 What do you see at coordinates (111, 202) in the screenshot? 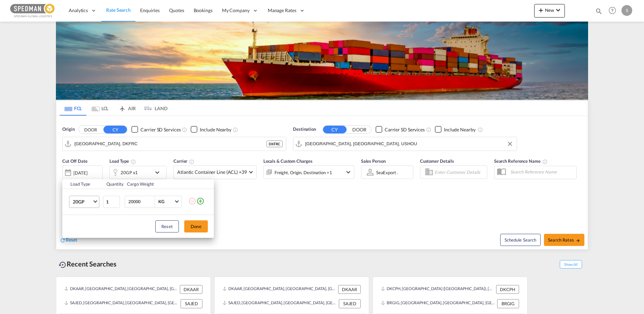
I see `input: Qty` at bounding box center [111, 202].